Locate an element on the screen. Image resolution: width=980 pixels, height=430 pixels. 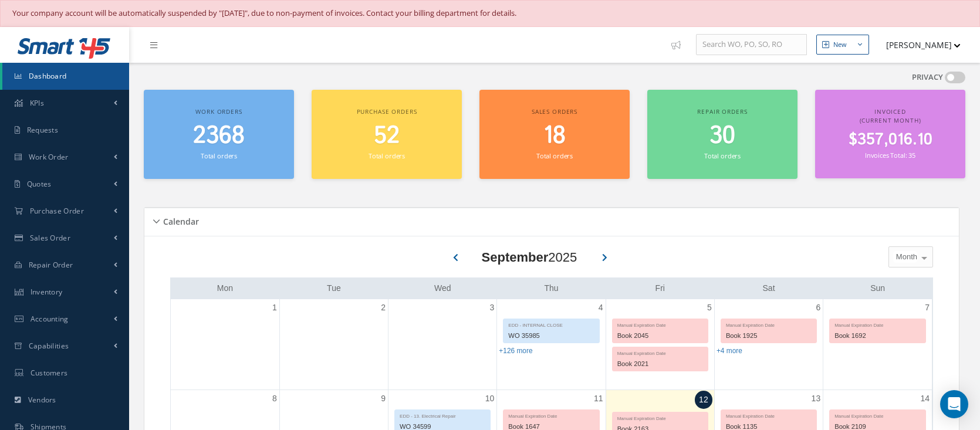
span: Purchase orders is located at coordinates (387, 111).